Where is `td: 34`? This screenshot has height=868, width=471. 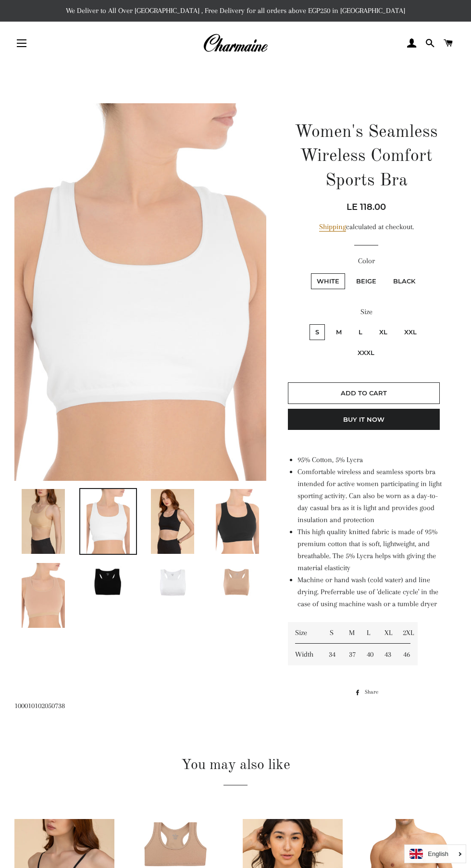
td: 34 is located at coordinates (332, 654).